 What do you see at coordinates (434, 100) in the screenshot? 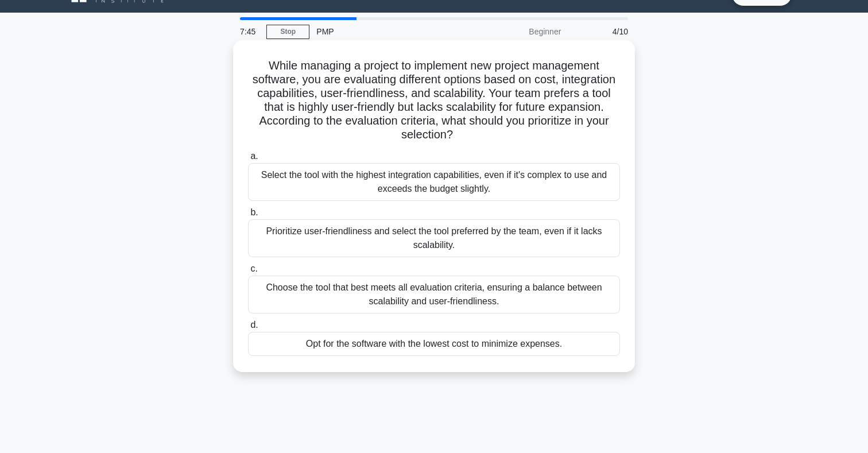
I see `h5: While managing a project to implement new project management software, you are evaluating differe...` at bounding box center [434, 100].